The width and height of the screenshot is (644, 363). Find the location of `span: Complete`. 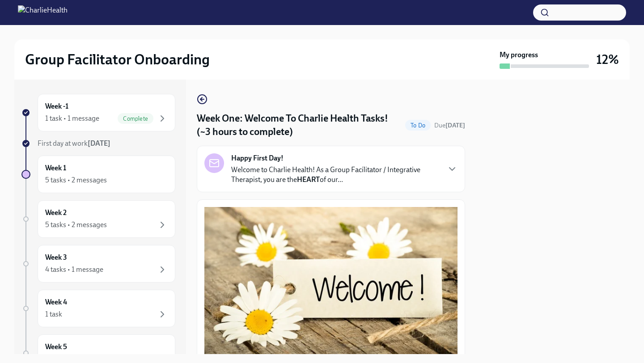

span: Complete is located at coordinates (136, 118).